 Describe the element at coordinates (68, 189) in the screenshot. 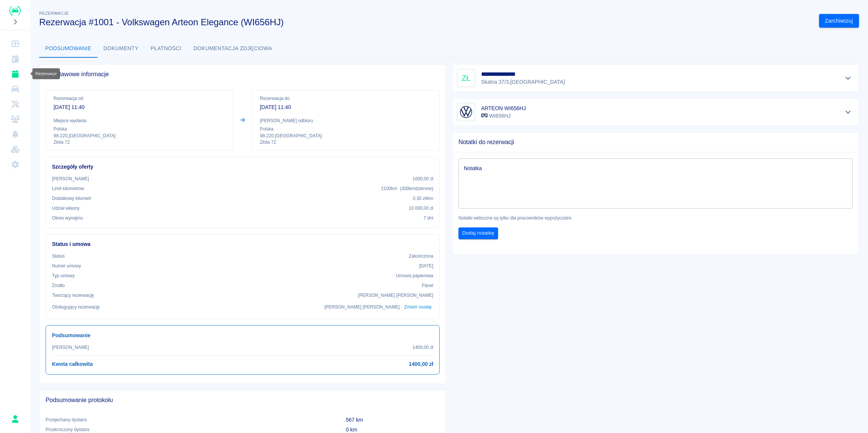

I see `p: Limit kilometrów` at that location.